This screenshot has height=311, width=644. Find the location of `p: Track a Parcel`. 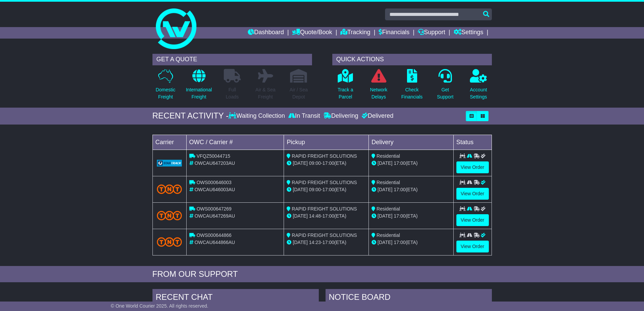

p: Track a Parcel is located at coordinates (346, 93).